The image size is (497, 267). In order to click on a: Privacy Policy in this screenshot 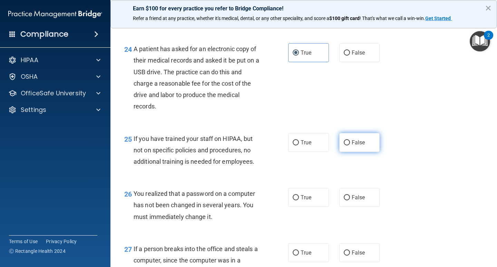, I will do `click(61, 241)`.